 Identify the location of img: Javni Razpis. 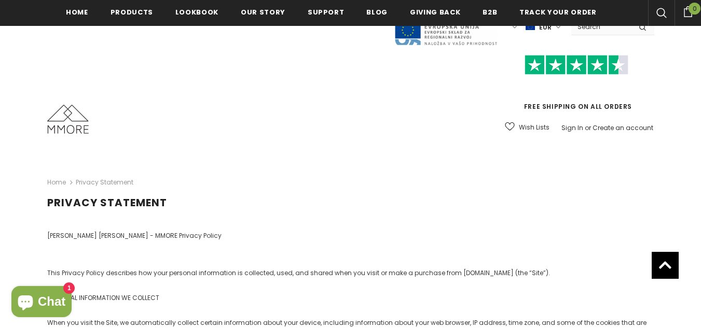
(446, 27).